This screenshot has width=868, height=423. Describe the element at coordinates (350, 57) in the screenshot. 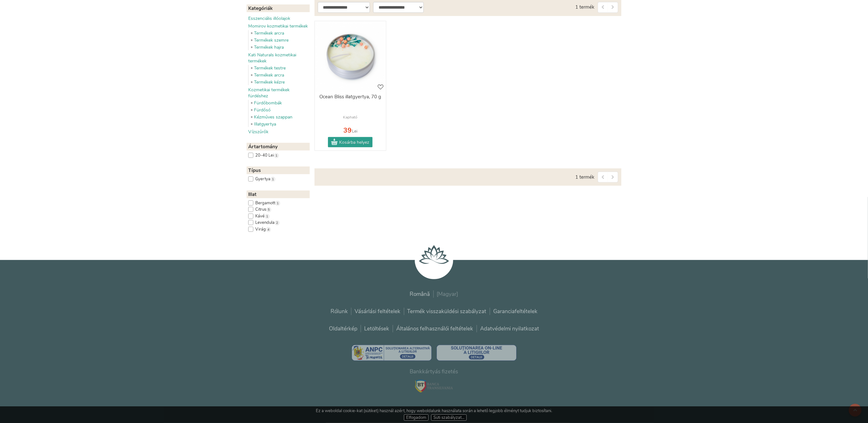

I see `img: Ocean Bliss illatgyertya, 70 g` at that location.